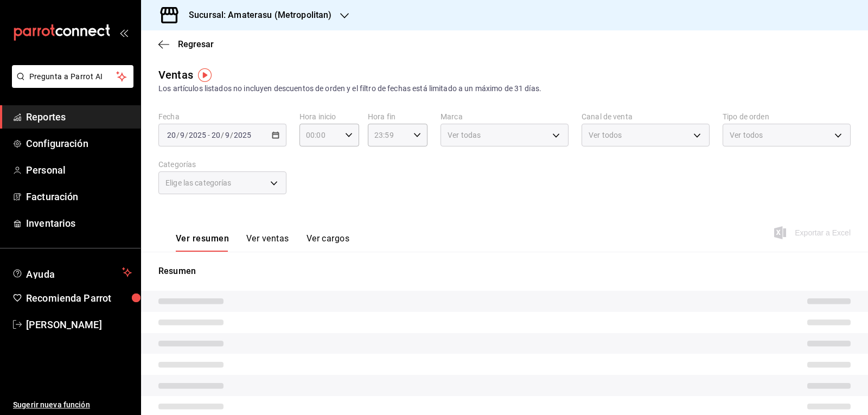  I want to click on button: open_drawer_menu, so click(123, 33).